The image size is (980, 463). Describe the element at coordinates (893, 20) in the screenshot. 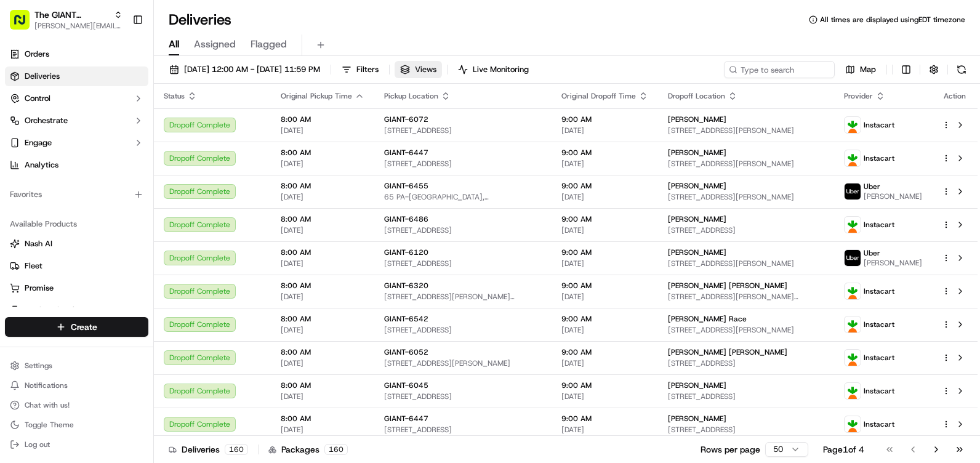

I see `span: All times are displayed using EDT timezone` at that location.